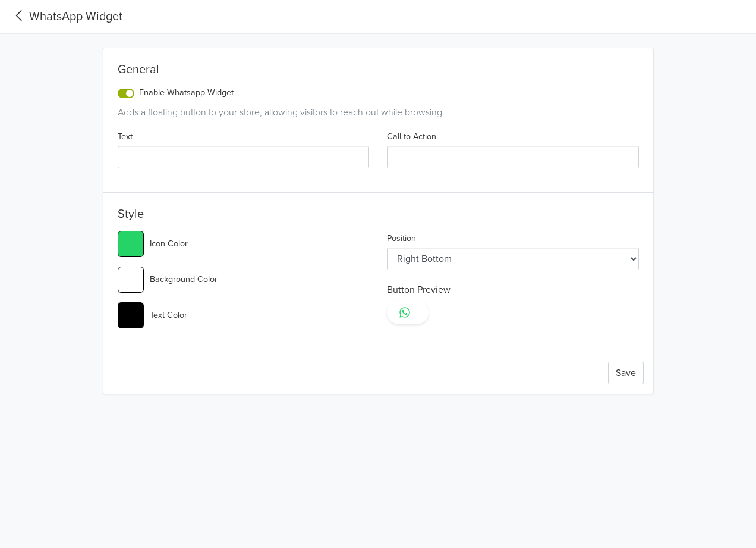 The width and height of the screenshot is (756, 548). Describe the element at coordinates (66, 17) in the screenshot. I see `a: WhatsApp Widget` at that location.